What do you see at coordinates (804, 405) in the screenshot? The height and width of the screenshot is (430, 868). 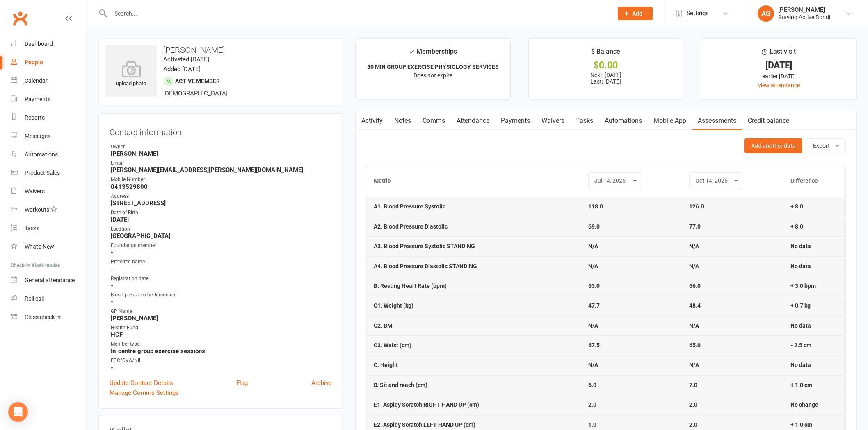 I see `strong: No change` at bounding box center [804, 405].